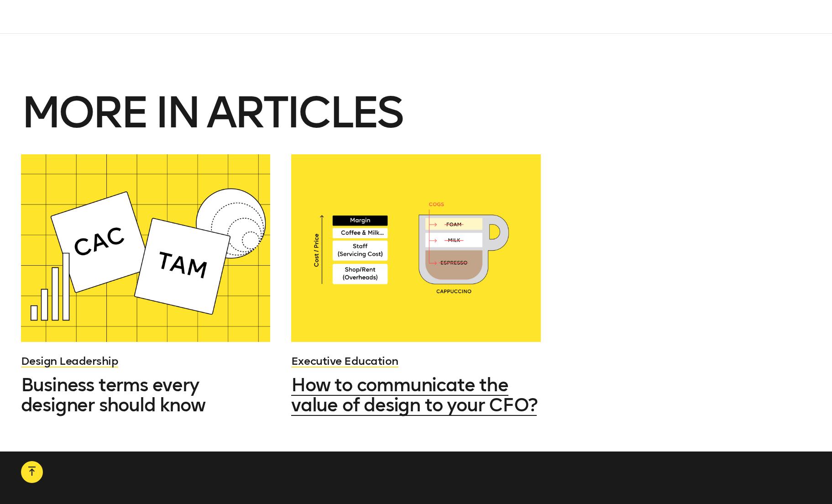 The image size is (832, 504). Describe the element at coordinates (414, 395) in the screenshot. I see `span: How to communicate the value of design to your CFO?` at that location.